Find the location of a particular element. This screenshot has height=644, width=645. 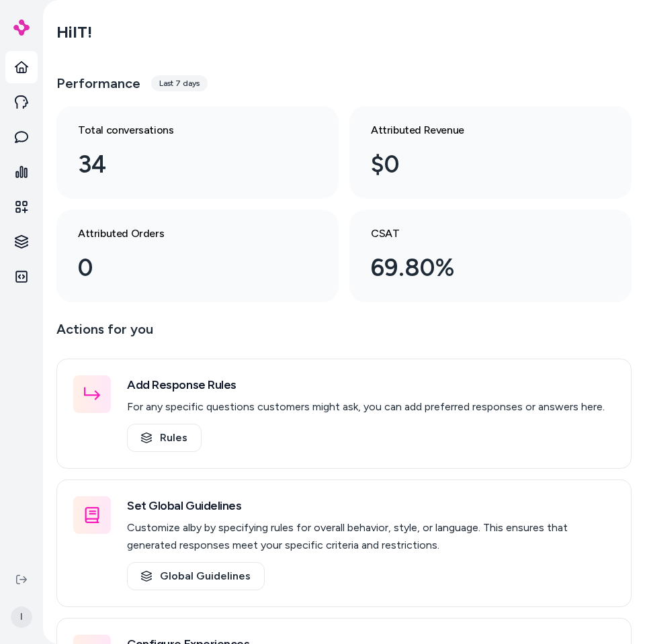

h3: CSAT is located at coordinates (479, 234).